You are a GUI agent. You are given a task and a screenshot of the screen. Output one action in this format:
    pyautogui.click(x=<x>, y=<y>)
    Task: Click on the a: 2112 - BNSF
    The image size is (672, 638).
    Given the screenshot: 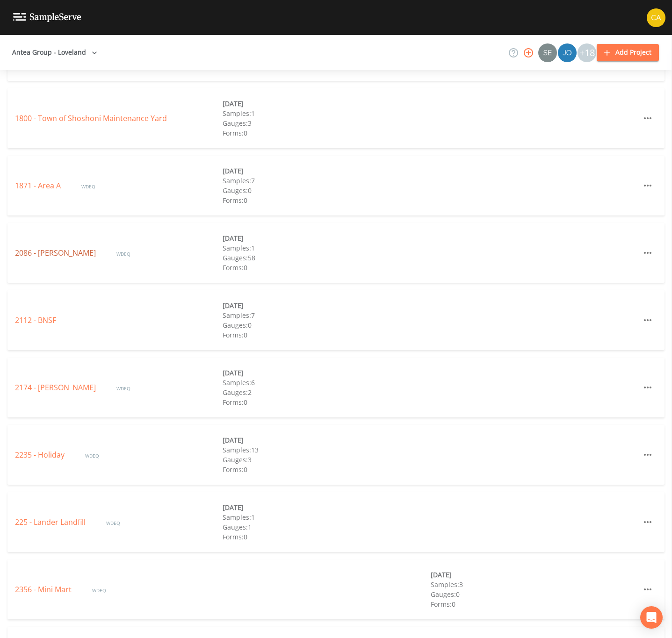 What is the action you would take?
    pyautogui.click(x=35, y=320)
    